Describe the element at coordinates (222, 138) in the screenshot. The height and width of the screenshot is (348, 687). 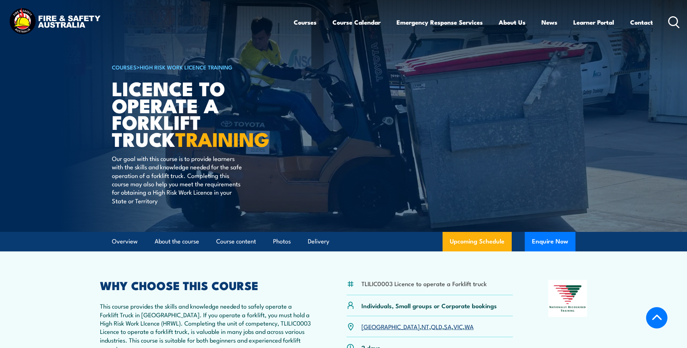
I see `strong: TRAINING` at that location.